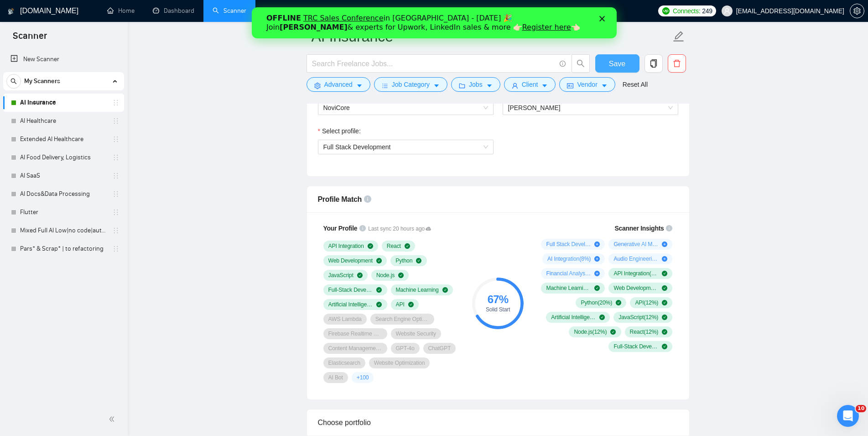  I want to click on span: edit, so click(679, 36).